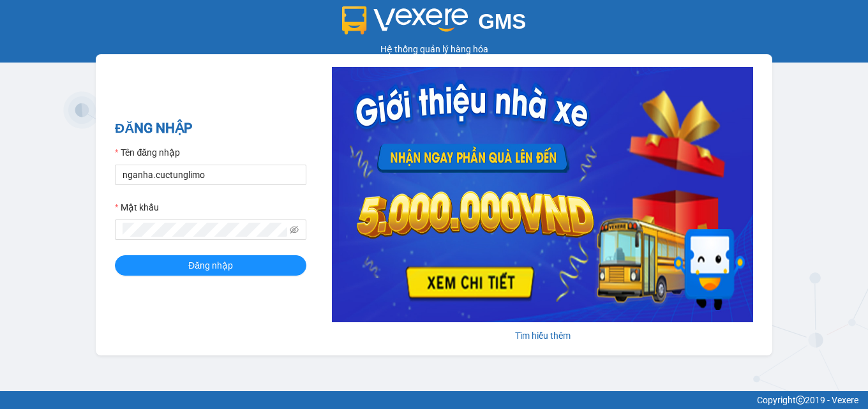  Describe the element at coordinates (136, 207) in the screenshot. I see `label: Mật khẩu` at that location.